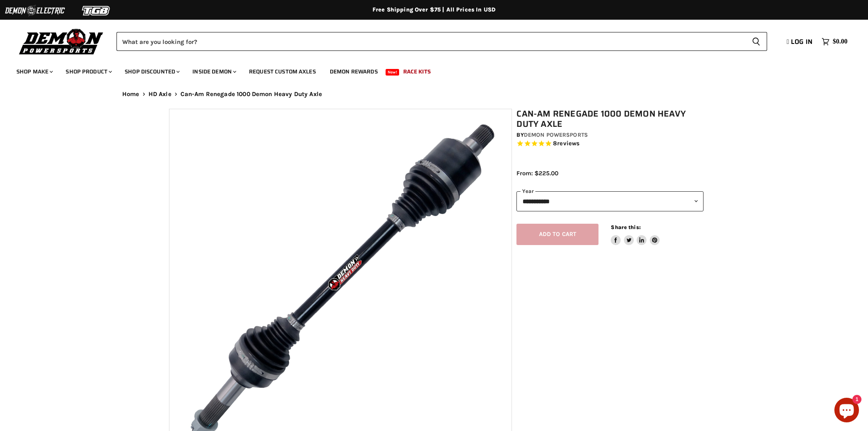 The width and height of the screenshot is (868, 431). Describe the element at coordinates (427, 70) in the screenshot. I see `ul: Main menu` at that location.